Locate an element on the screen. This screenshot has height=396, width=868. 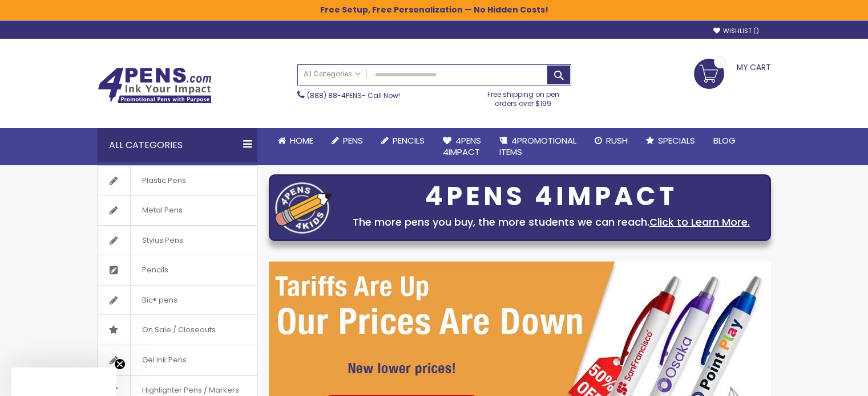
div: Free shipping on pen orders over $199 is located at coordinates (523, 97).